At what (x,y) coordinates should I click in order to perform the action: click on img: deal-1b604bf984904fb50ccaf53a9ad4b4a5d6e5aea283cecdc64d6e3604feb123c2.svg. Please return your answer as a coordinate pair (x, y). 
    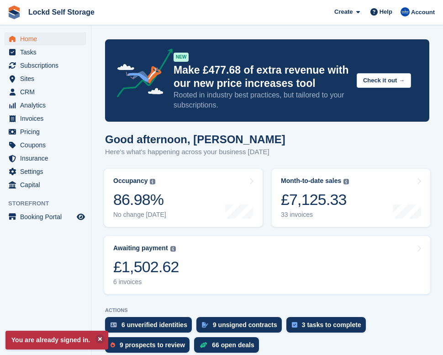
    Looking at the image, I should click on (203, 345).